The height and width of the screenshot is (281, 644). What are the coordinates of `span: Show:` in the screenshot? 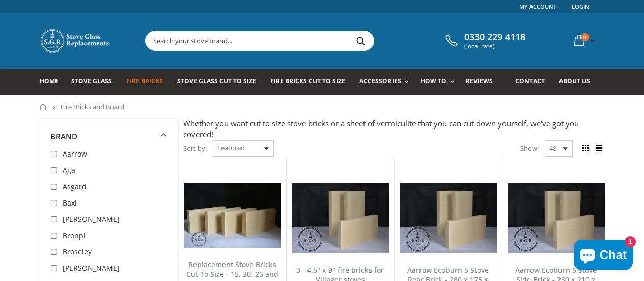 It's located at (529, 148).